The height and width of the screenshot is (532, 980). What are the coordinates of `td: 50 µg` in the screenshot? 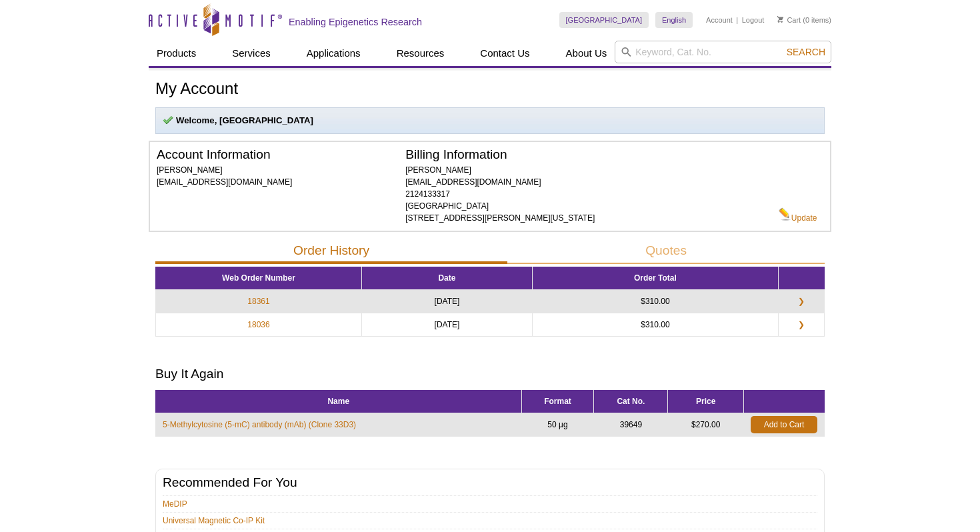 It's located at (558, 424).